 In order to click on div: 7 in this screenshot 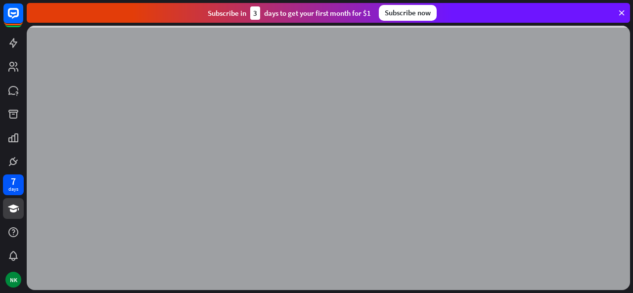, I will do `click(13, 182)`.